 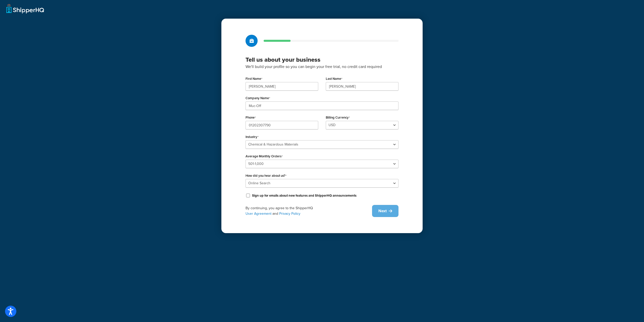 I want to click on label: Average Monthly Orders, so click(x=264, y=156).